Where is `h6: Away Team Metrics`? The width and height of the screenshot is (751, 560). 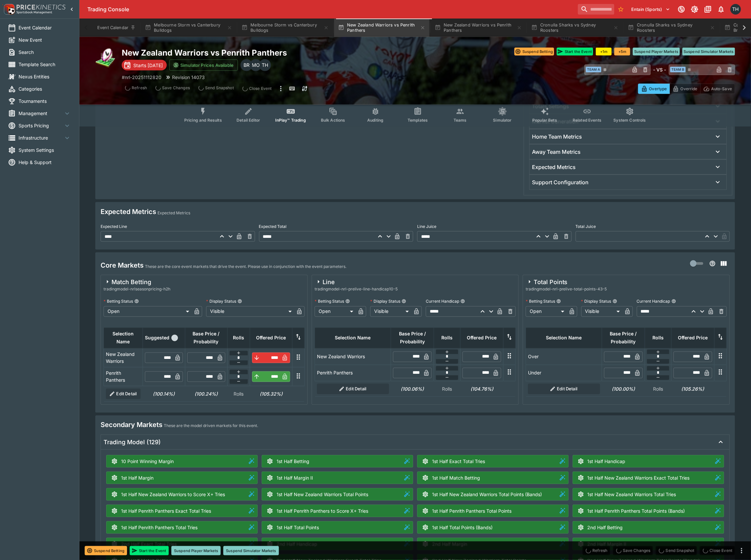 h6: Away Team Metrics is located at coordinates (556, 152).